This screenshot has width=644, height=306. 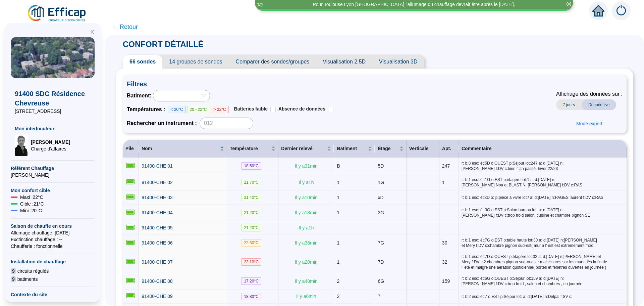 What do you see at coordinates (52, 226) in the screenshot?
I see `span: Saison de chauffe en cours` at bounding box center [52, 226].